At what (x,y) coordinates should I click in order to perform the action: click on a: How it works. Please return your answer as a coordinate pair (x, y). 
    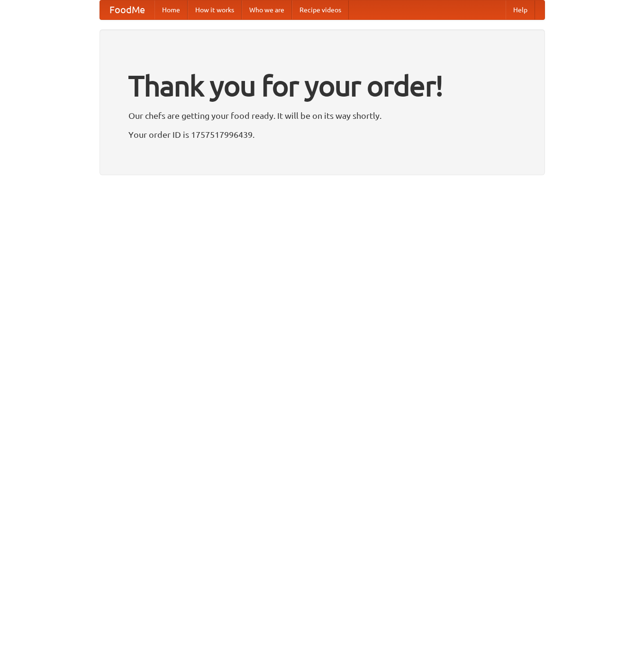
    Looking at the image, I should click on (214, 10).